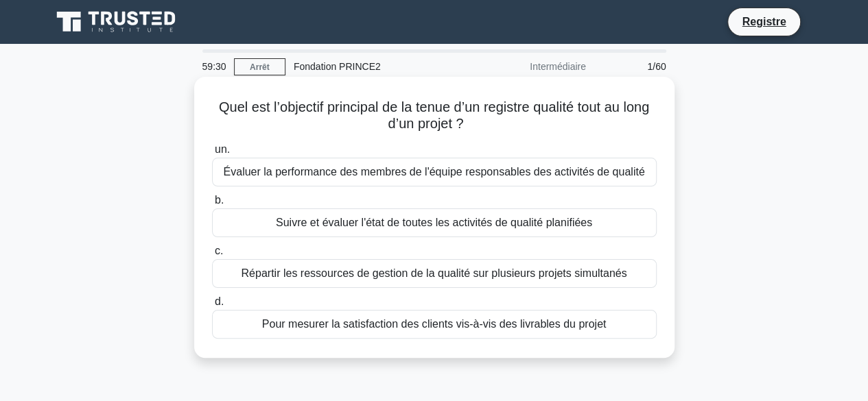 This screenshot has width=868, height=401. I want to click on font: Suivre et évaluer l'état de toutes les activités de qualité planifiées, so click(434, 222).